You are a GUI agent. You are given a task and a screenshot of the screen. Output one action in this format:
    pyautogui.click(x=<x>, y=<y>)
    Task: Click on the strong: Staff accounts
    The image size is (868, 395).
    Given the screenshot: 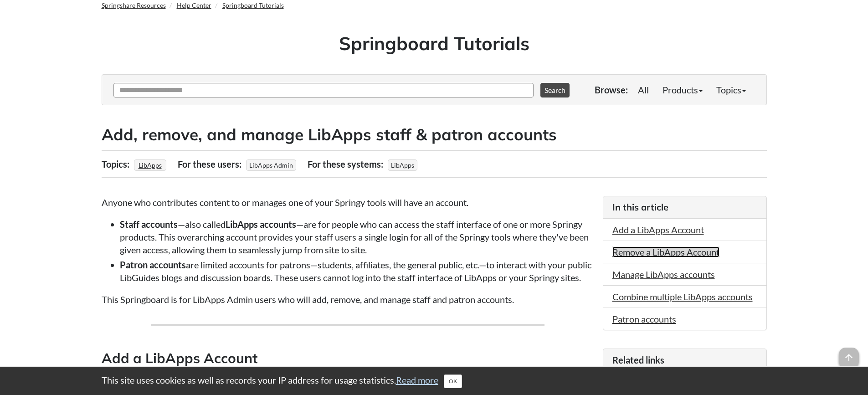 What is the action you would take?
    pyautogui.click(x=149, y=224)
    